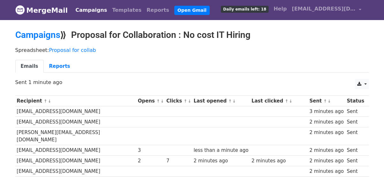 The image size is (384, 177). Describe the element at coordinates (178, 101) in the screenshot. I see `th: Clicks` at that location.